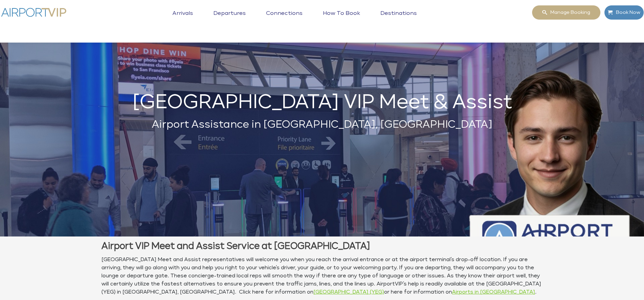 The image size is (644, 300). Describe the element at coordinates (399, 18) in the screenshot. I see `a: Destinations` at that location.